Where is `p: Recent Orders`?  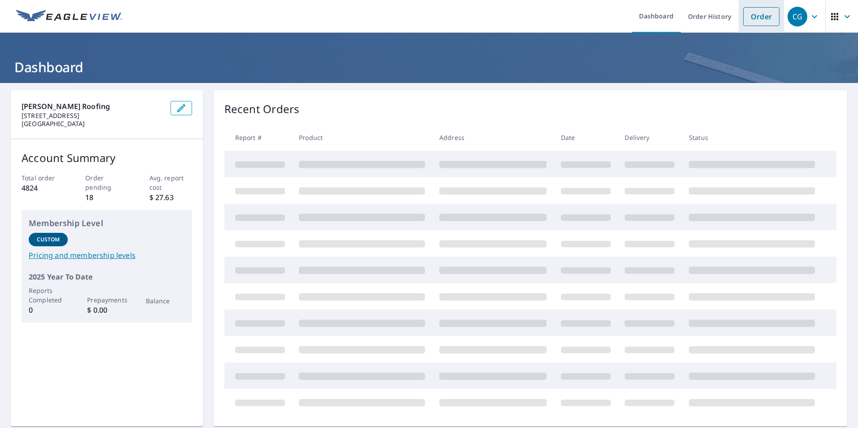 p: Recent Orders is located at coordinates (262, 109).